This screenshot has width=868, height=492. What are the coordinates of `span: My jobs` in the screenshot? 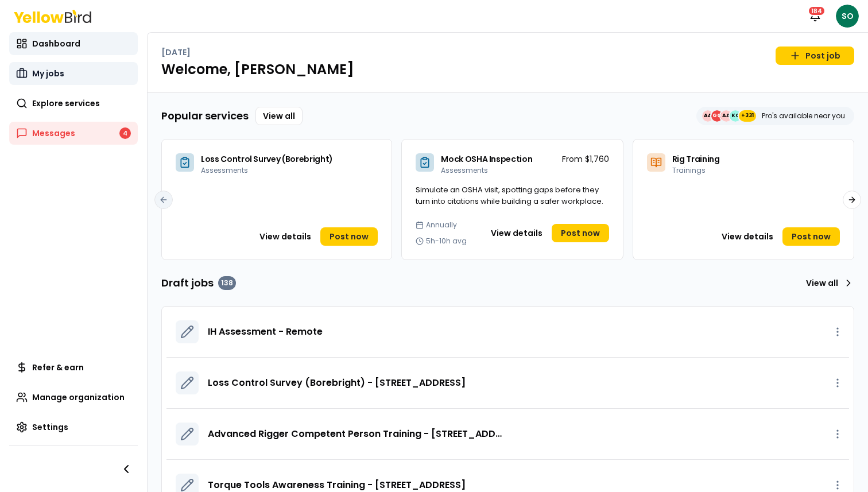 It's located at (48, 73).